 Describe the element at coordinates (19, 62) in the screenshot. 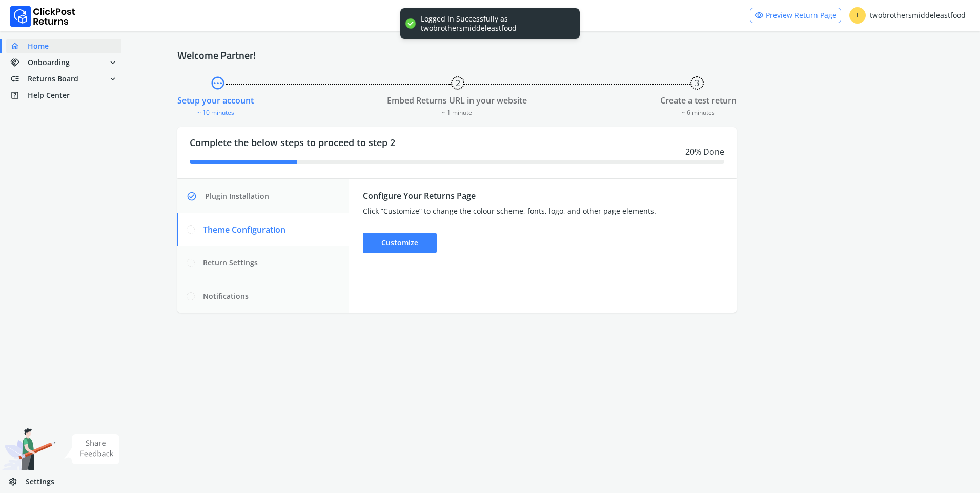

I see `span: handshake` at that location.